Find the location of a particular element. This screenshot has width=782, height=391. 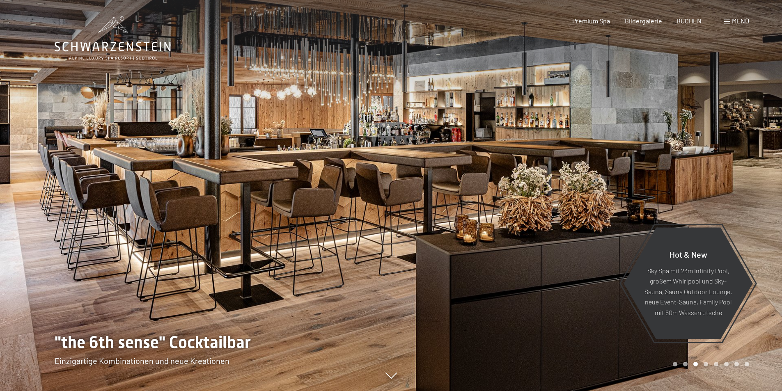

span: Premium Spa is located at coordinates (591, 21).